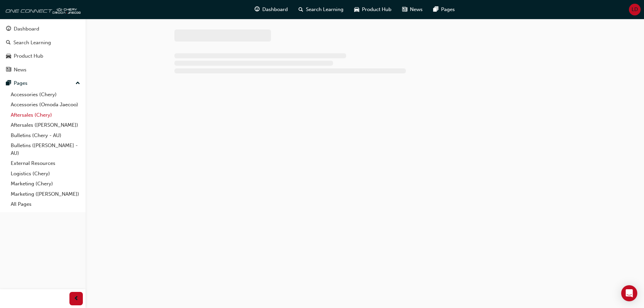 This screenshot has height=308, width=644. Describe the element at coordinates (413, 9) in the screenshot. I see `a: news-iconNews` at that location.